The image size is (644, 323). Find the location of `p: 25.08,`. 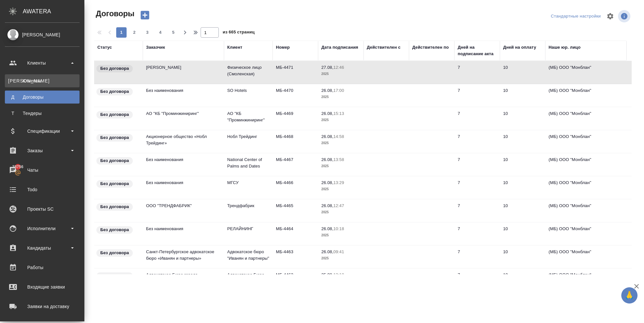

p: 25.08, is located at coordinates (327, 274).